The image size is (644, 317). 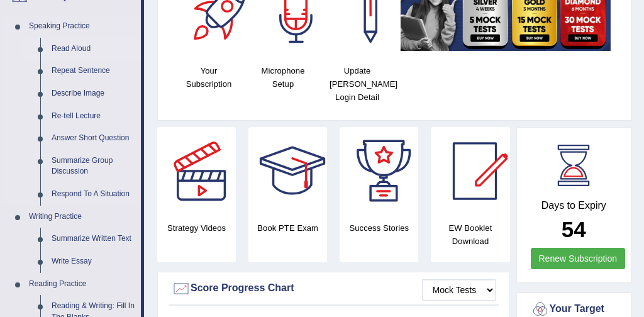 What do you see at coordinates (93, 262) in the screenshot?
I see `a: Write Essay` at bounding box center [93, 262].